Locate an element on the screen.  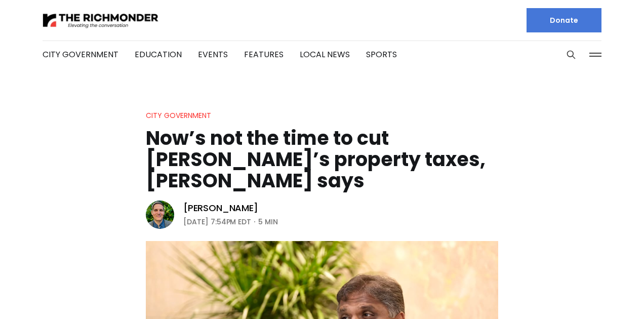
a: Sports is located at coordinates (381, 54).